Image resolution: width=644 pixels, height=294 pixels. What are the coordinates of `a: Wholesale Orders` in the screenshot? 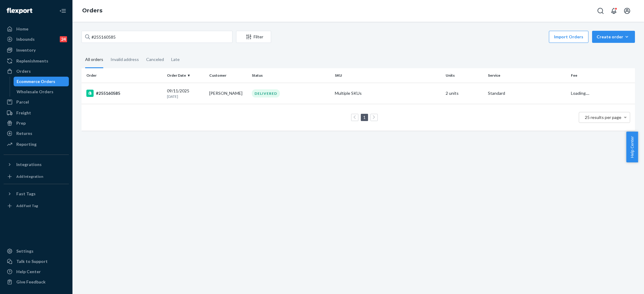 It's located at (41, 92).